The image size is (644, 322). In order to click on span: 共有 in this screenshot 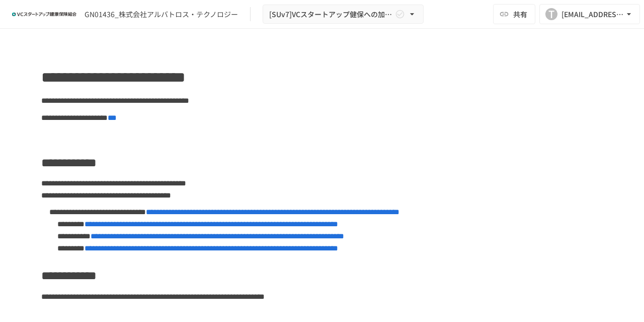, I will do `click(520, 14)`.